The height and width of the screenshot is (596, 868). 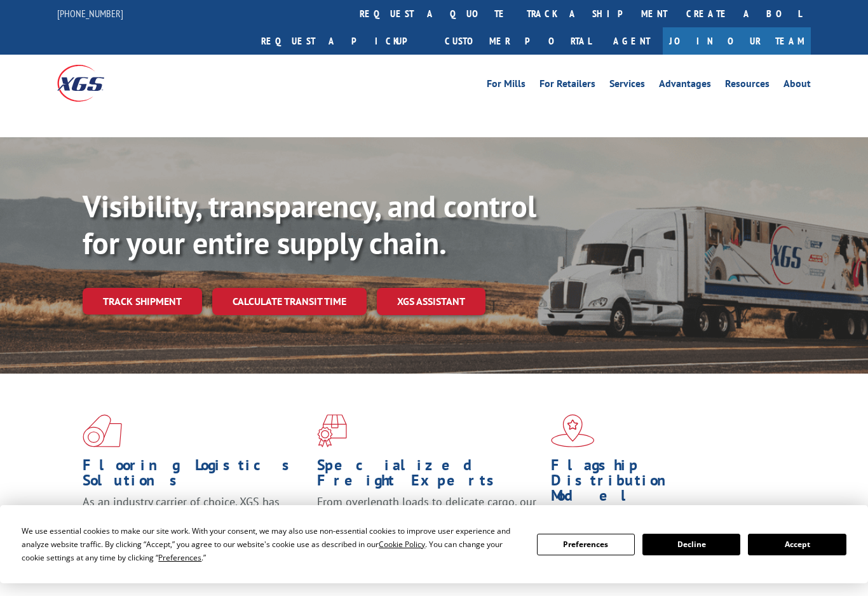 What do you see at coordinates (195, 476) in the screenshot?
I see `h1: Flooring Logistics Solutions` at bounding box center [195, 476].